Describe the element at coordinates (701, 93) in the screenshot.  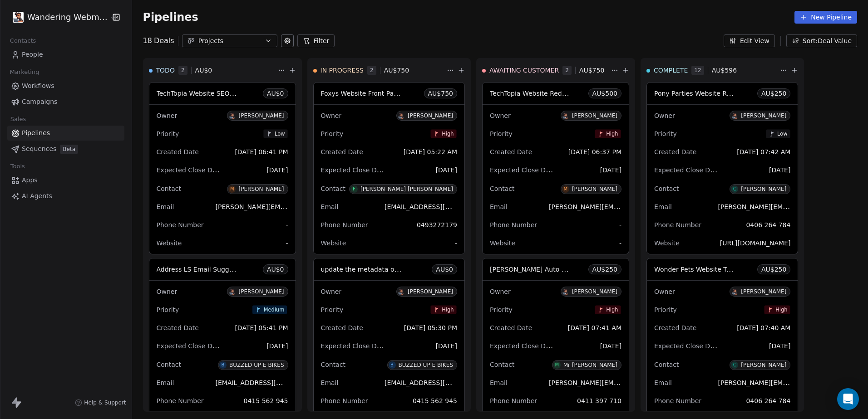
I see `span: Pony Parties Website Remake` at that location.